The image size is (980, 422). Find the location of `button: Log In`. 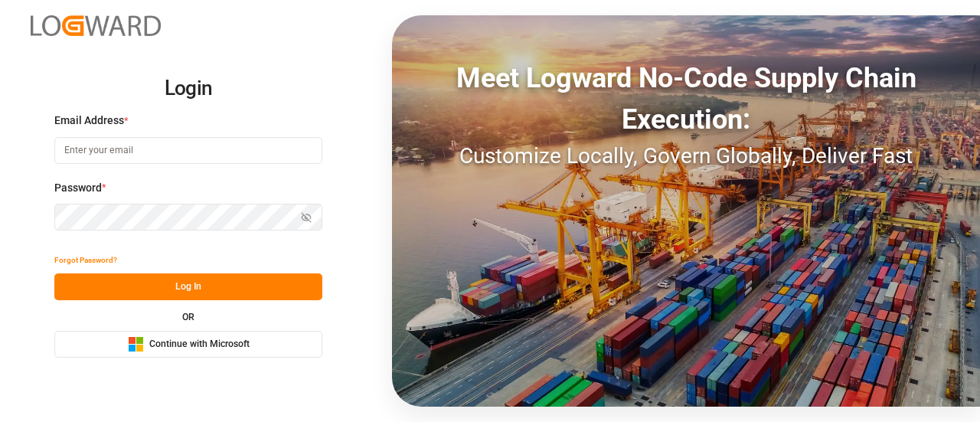

button: Log In is located at coordinates (189, 286).